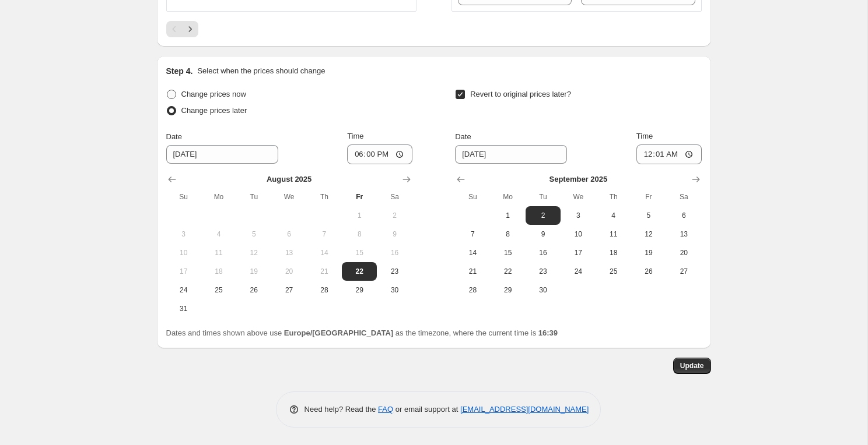 The width and height of the screenshot is (868, 445). Describe the element at coordinates (190, 30) in the screenshot. I see `button: Next` at that location.